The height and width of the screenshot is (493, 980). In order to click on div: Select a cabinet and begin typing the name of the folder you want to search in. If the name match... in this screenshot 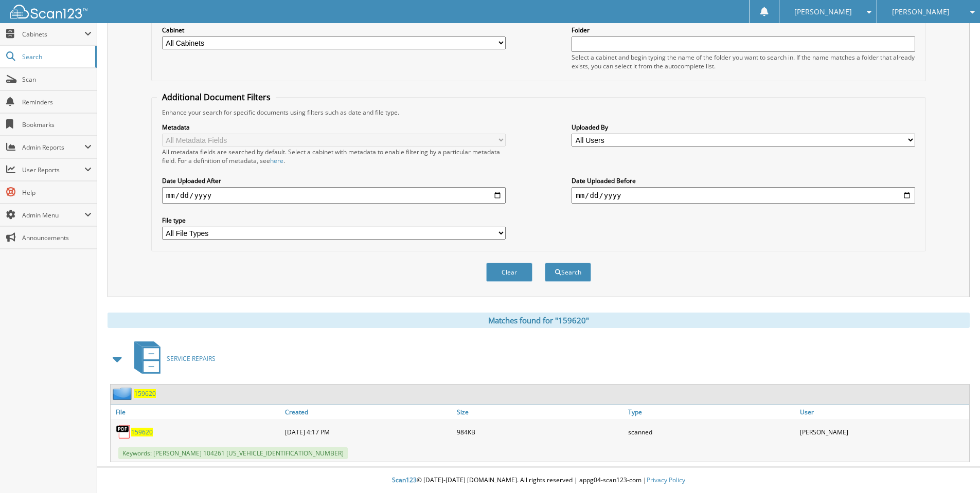, I will do `click(743, 62)`.